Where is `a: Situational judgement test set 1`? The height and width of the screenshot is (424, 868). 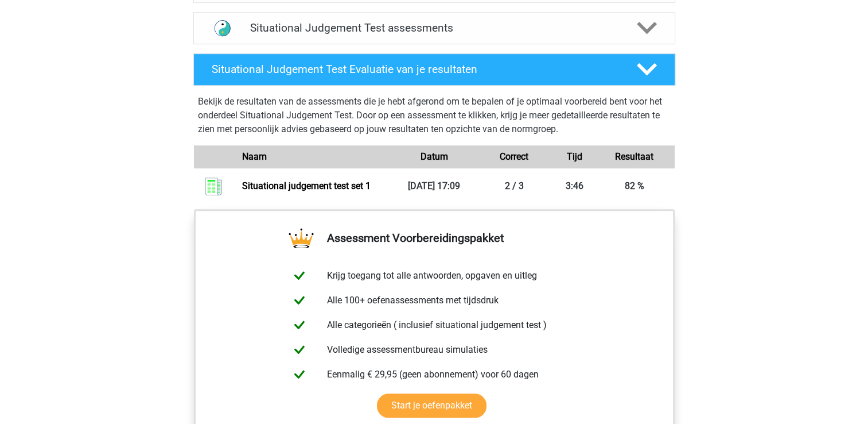 a: Situational judgement test set 1 is located at coordinates (306, 186).